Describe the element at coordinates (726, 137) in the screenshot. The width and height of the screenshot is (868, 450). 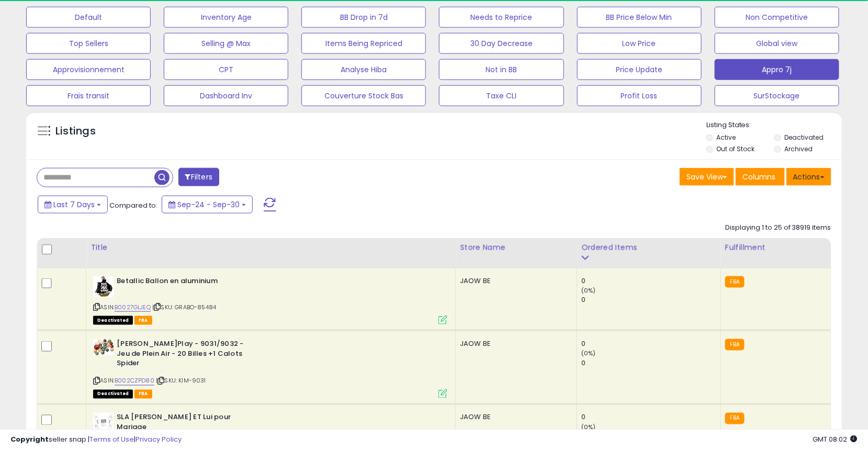
I see `label: Active` at that location.